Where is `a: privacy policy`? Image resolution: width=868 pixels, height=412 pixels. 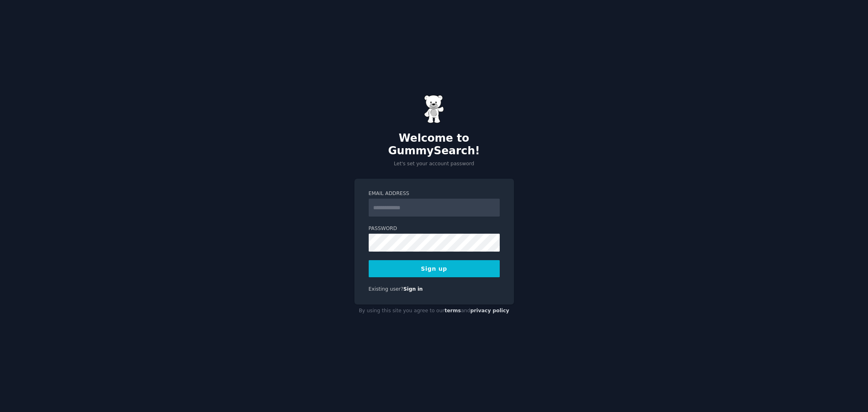 a: privacy policy is located at coordinates (490, 310).